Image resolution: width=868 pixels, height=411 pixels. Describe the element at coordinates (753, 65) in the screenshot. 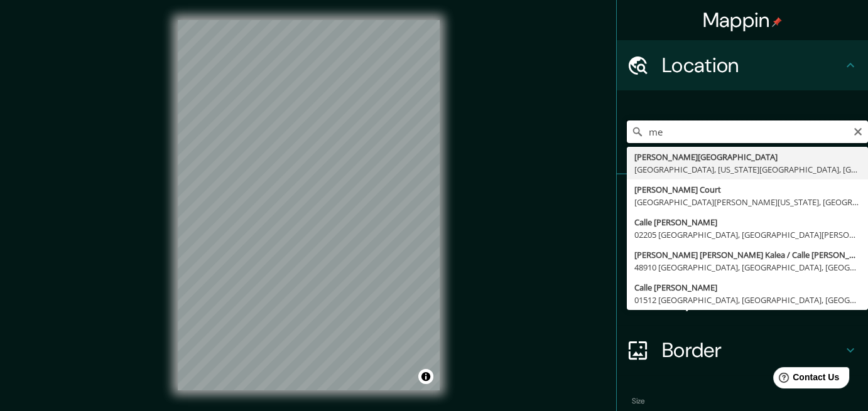

I see `h4: Location` at that location.